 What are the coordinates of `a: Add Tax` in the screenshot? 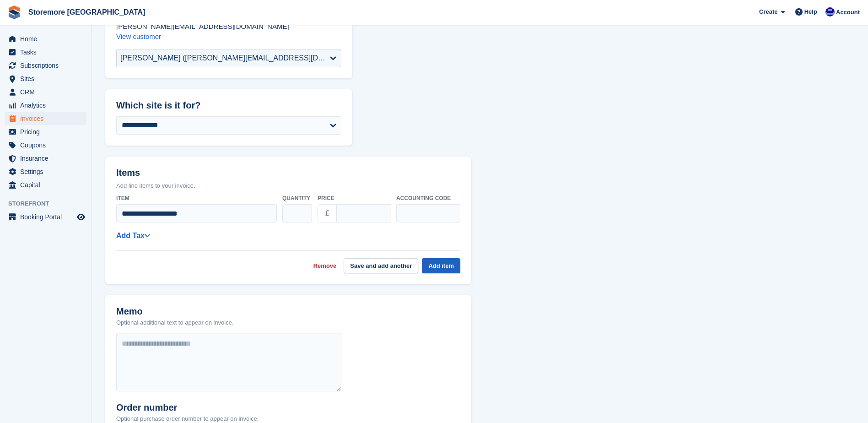 It's located at (133, 236).